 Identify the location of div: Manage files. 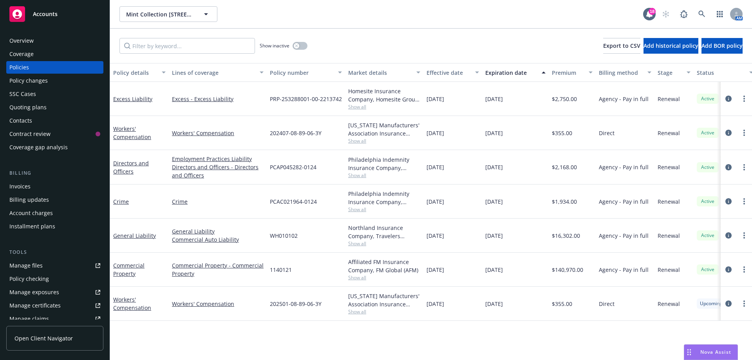
(26, 266).